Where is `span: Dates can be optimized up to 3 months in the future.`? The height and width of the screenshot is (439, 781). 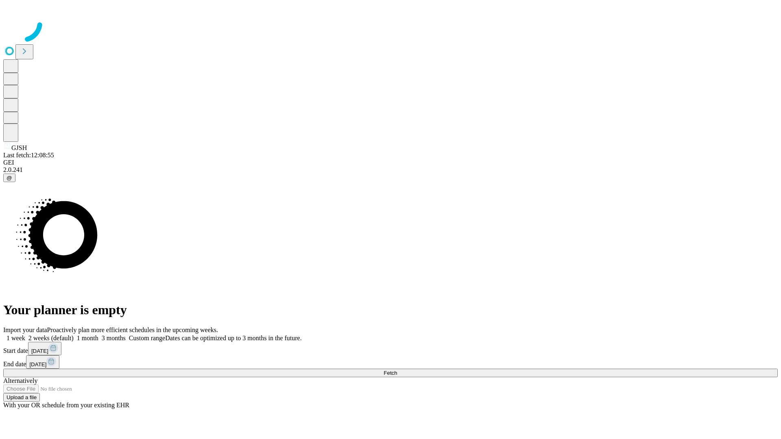
span: Dates can be optimized up to 3 months in the future. is located at coordinates (233, 338).